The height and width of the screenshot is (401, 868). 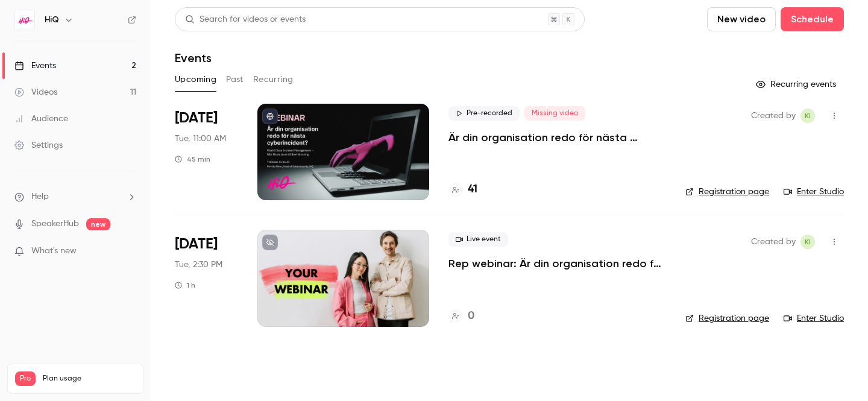 What do you see at coordinates (195, 80) in the screenshot?
I see `button: Upcoming` at bounding box center [195, 80].